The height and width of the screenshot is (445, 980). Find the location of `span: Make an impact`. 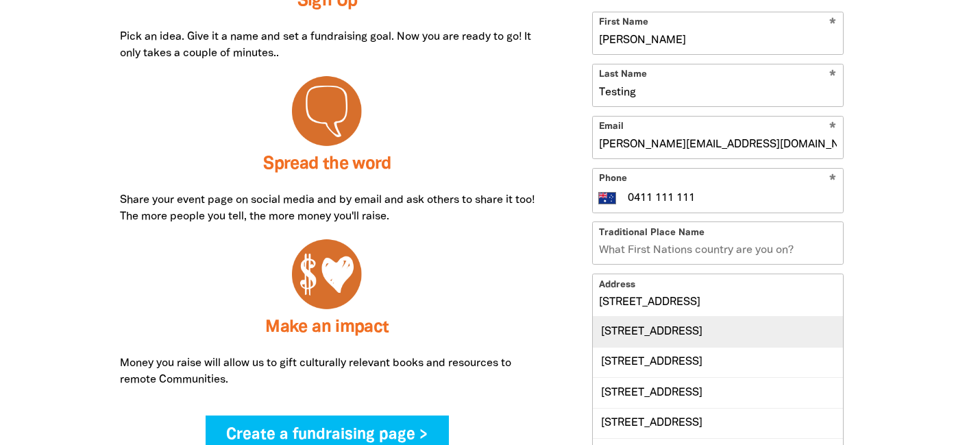

span: Make an impact is located at coordinates (327, 327).